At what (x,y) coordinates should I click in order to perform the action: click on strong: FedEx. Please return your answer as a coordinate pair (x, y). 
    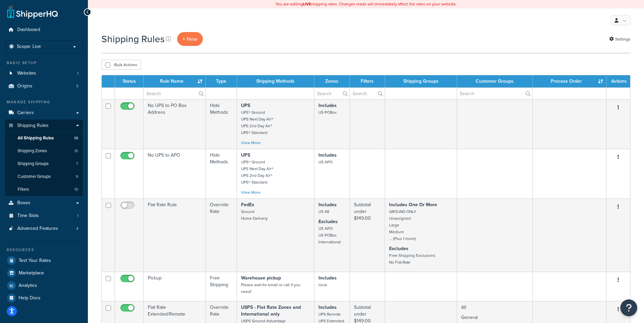
    Looking at the image, I should click on (247, 204).